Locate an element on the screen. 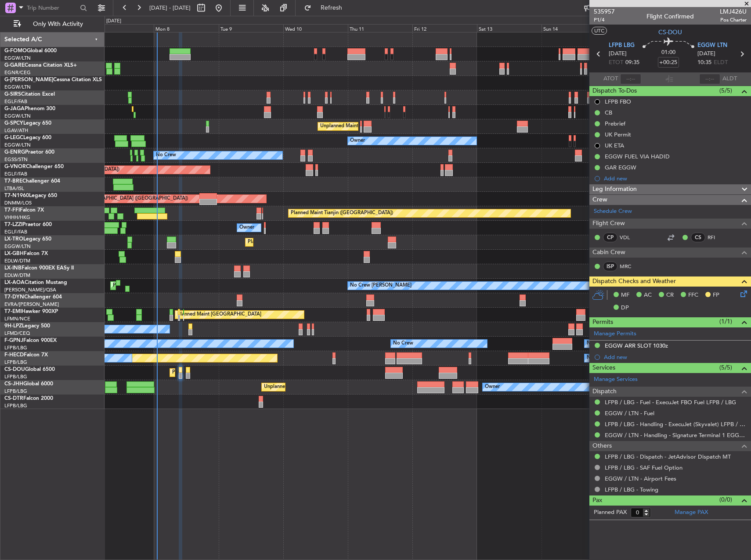 This screenshot has width=751, height=560. span: G-LEGC is located at coordinates (14, 138).